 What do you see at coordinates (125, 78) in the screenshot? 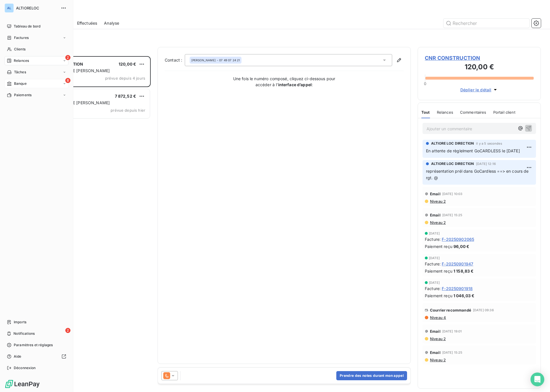
I see `span: prévue depuis 4 jours` at bounding box center [125, 78].